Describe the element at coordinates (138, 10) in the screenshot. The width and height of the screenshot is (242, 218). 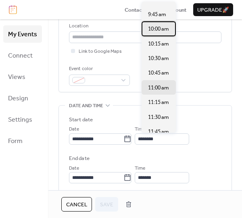
I see `a: Contact Us` at that location.